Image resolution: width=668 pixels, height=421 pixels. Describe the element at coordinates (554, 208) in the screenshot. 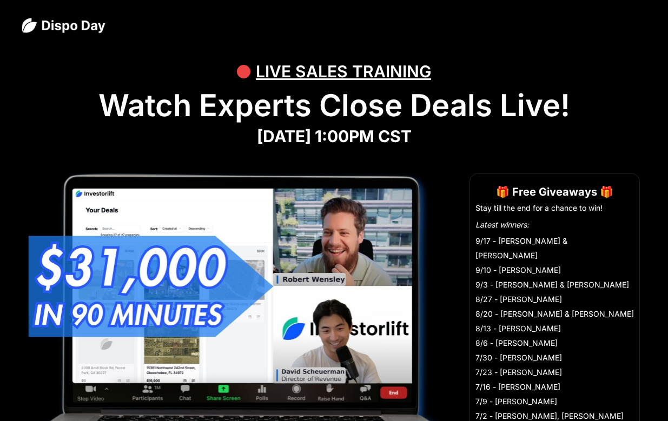

I see `li: Stay till the end for a chance to win!` at that location.